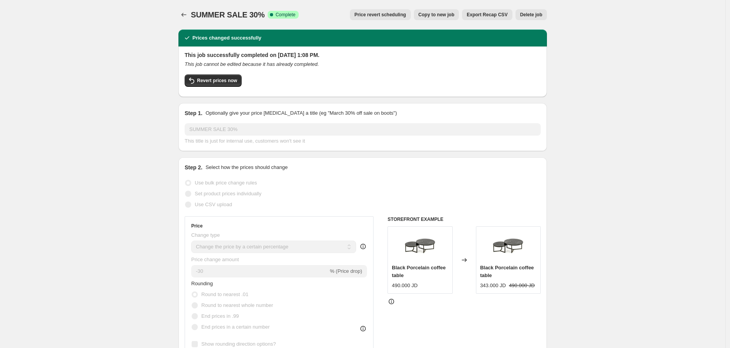 The image size is (730, 348). Describe the element at coordinates (213, 204) in the screenshot. I see `span: Use CSV upload` at that location.